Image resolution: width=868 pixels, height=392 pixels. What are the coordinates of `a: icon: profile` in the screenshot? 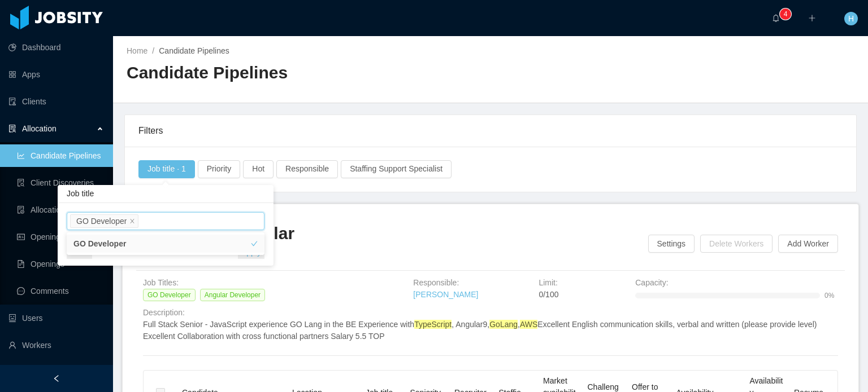 It's located at (56, 372).